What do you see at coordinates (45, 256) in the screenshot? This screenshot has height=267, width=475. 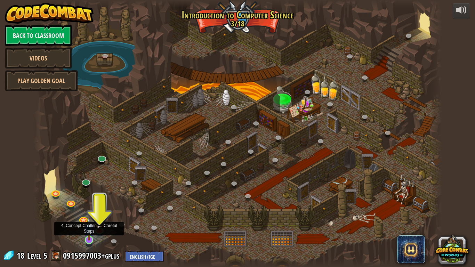 I see `span: 5` at bounding box center [45, 256].